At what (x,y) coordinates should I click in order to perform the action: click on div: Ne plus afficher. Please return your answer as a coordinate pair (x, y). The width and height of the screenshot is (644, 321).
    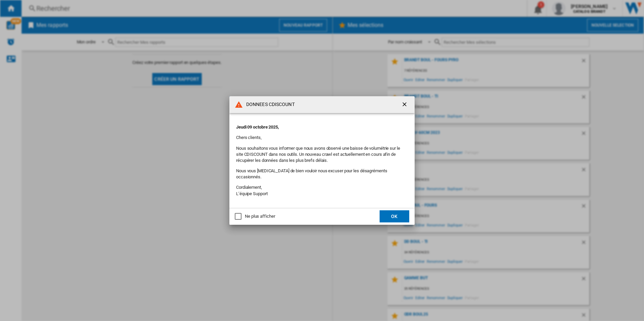
    Looking at the image, I should click on (260, 216).